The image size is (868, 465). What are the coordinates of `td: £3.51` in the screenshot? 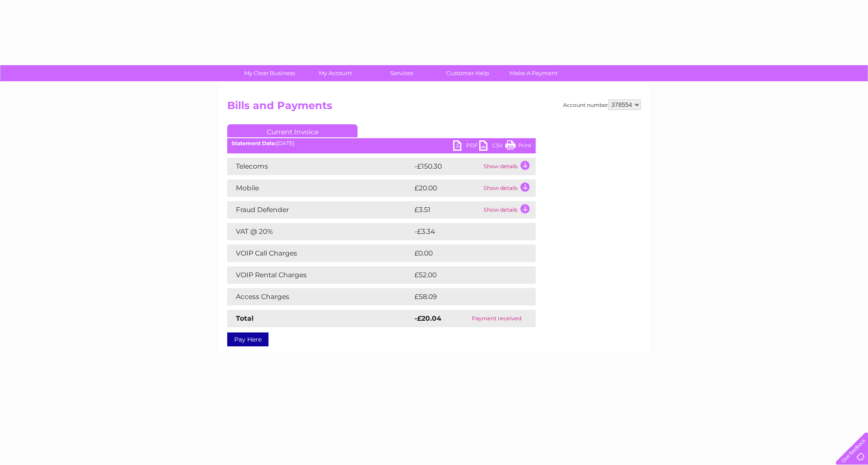 It's located at (447, 210).